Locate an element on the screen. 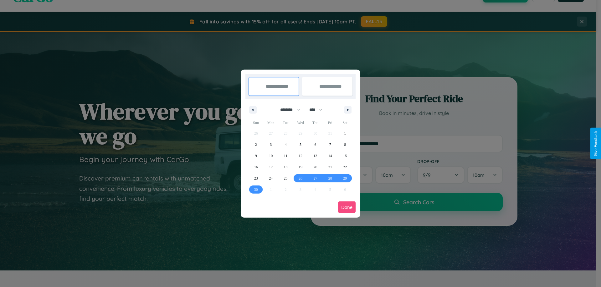 This screenshot has height=287, width=601. span: 20 is located at coordinates (315, 167).